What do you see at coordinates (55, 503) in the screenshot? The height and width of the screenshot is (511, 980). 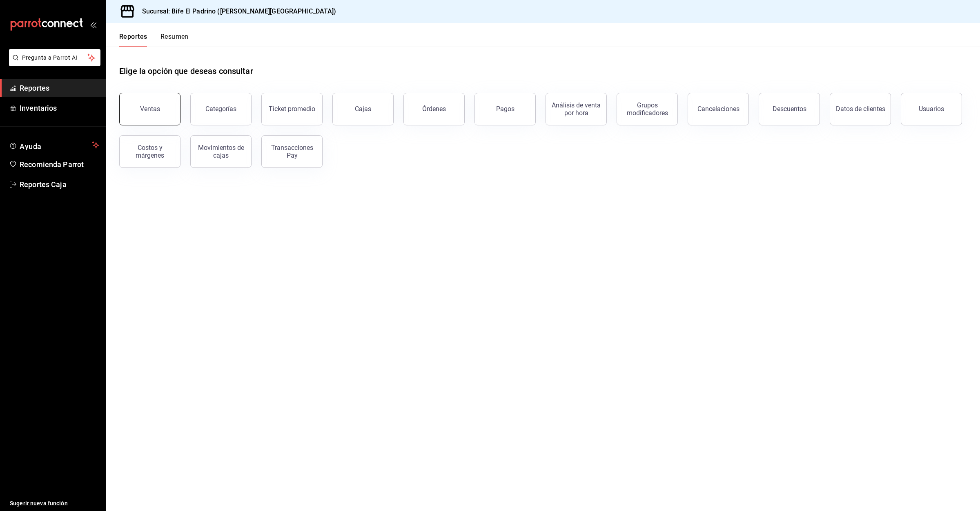 I see `span: Sugerir nueva función` at bounding box center [55, 503].